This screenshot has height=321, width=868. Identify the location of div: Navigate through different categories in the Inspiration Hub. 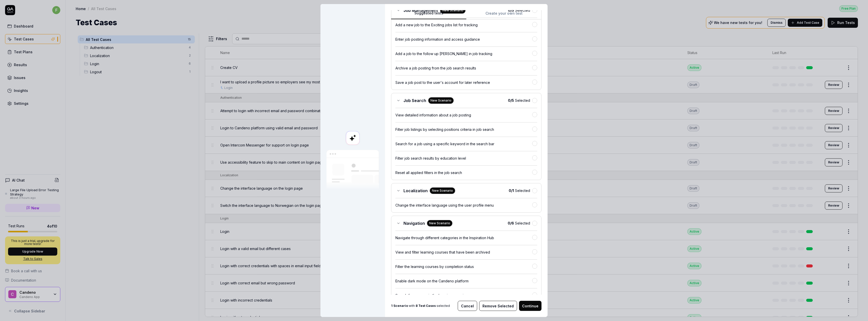
(463, 238).